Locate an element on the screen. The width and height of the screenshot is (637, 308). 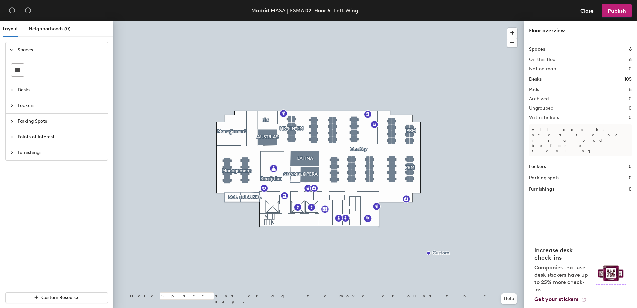
h2: With stickers is located at coordinates (544, 118).